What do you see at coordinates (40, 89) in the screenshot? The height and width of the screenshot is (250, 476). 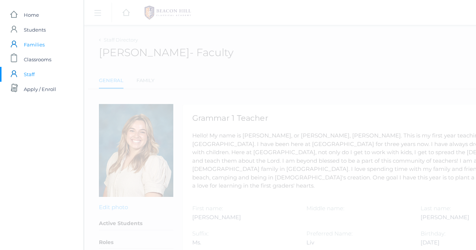 I see `span: Apply / Enroll` at bounding box center [40, 89].